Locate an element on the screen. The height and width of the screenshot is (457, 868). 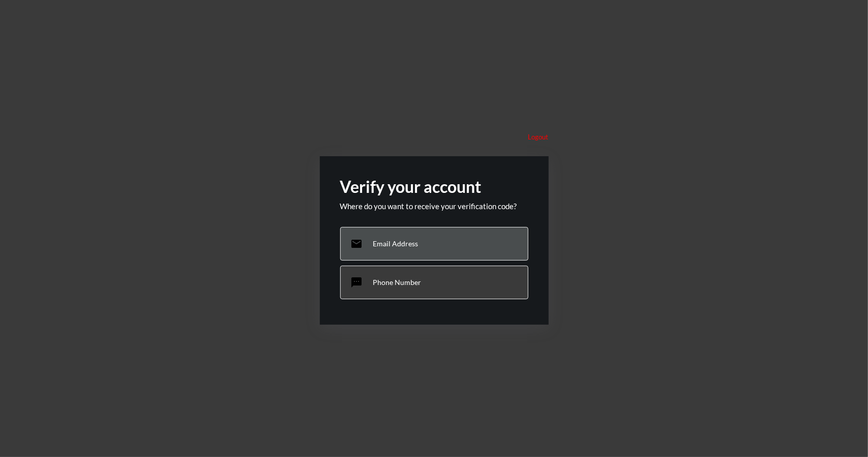
h2: Verify your account is located at coordinates (434, 186).